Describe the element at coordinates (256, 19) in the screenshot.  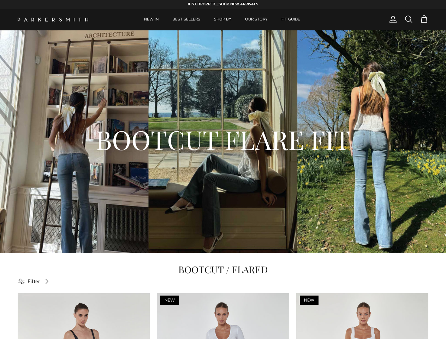
I see `a: OUR STORY` at that location.